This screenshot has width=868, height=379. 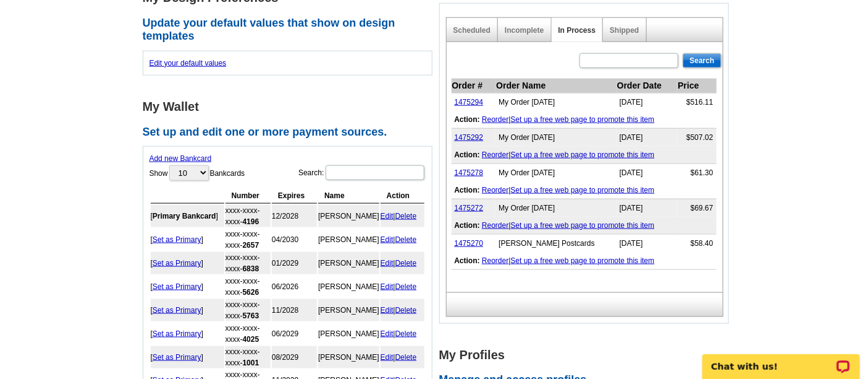 I want to click on td: $507.02, so click(x=697, y=137).